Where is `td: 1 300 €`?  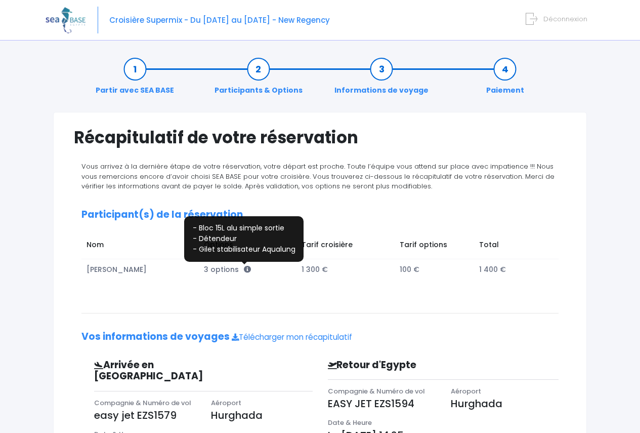 td: 1 300 € is located at coordinates (346, 269).